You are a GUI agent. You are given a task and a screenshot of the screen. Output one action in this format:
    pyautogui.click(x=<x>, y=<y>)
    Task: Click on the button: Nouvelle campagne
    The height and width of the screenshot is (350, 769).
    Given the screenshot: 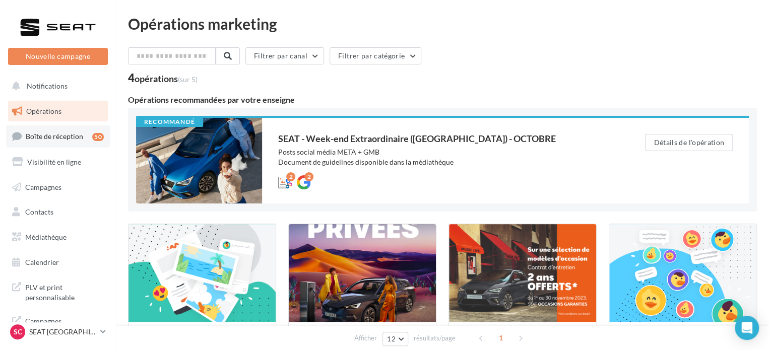 What is the action you would take?
    pyautogui.click(x=58, y=56)
    